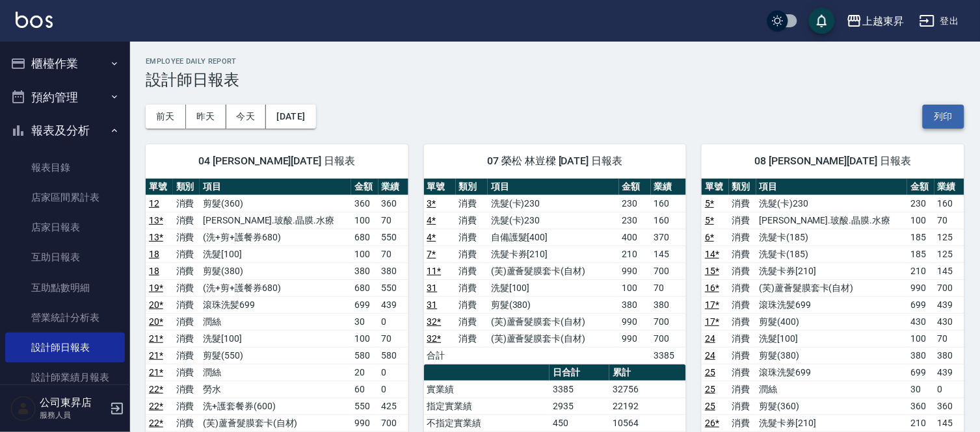  I want to click on td: 22192, so click(648, 406).